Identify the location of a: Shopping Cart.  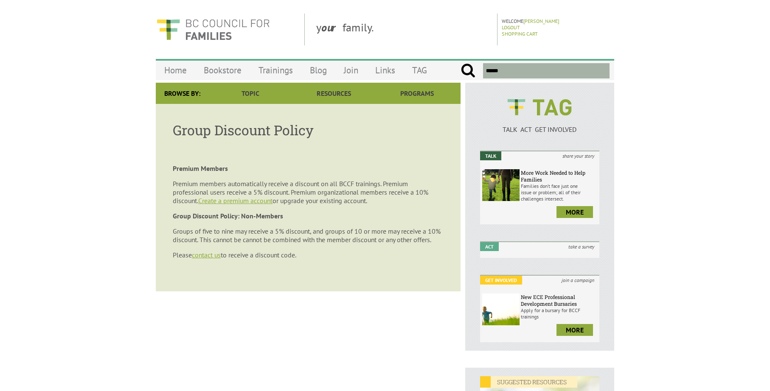
(520, 34).